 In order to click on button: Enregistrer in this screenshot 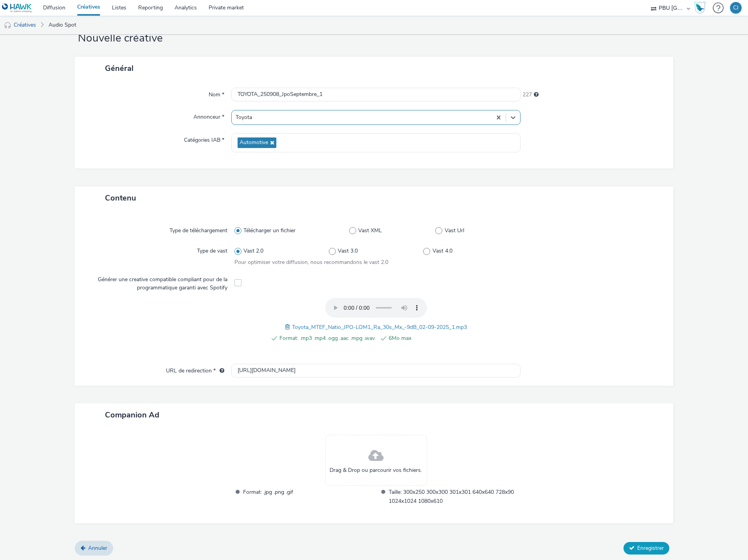, I will do `click(646, 548)`.